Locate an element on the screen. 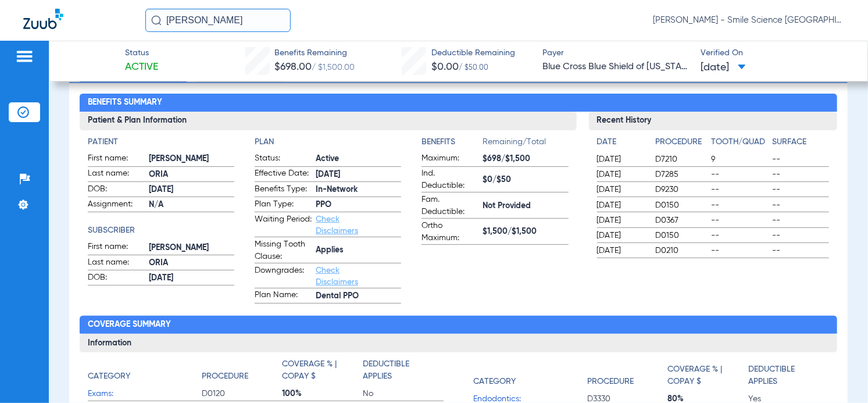 The height and width of the screenshot is (403, 868). h4: Coverage % | Copay $ is located at coordinates (705, 375).